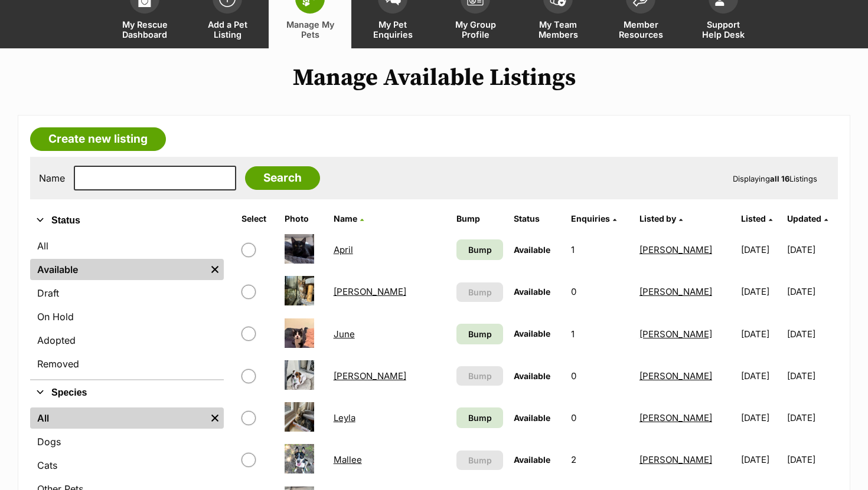 This screenshot has height=490, width=868. What do you see at coordinates (348, 219) in the screenshot?
I see `a: Name` at bounding box center [348, 219].